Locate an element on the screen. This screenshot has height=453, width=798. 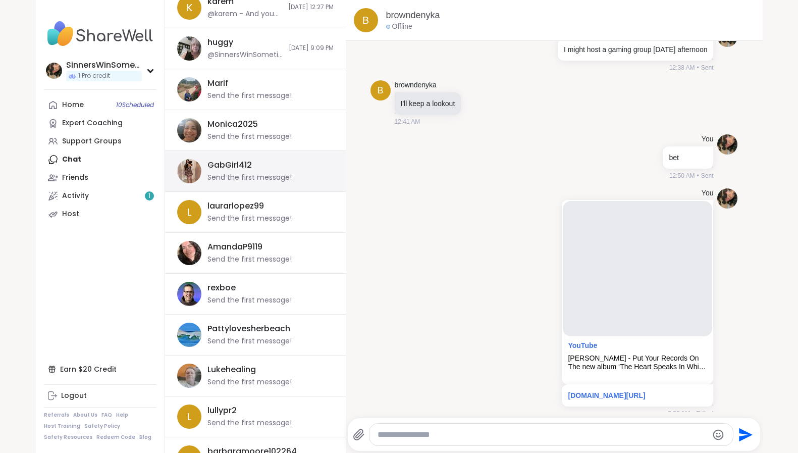
div: Host is located at coordinates (71, 214).